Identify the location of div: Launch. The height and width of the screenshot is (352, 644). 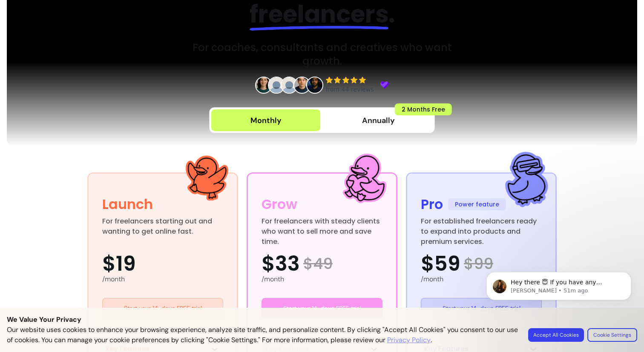
(128, 204).